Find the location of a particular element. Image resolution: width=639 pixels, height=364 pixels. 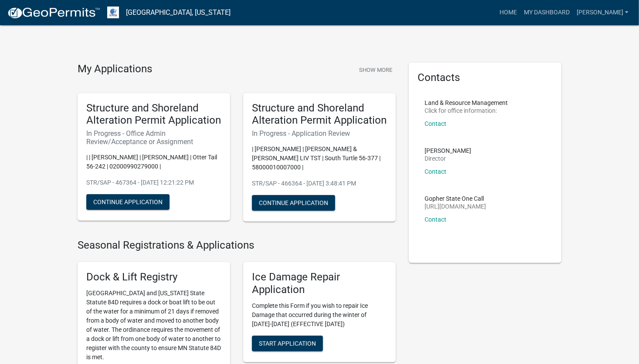

p: Director is located at coordinates (448, 159).